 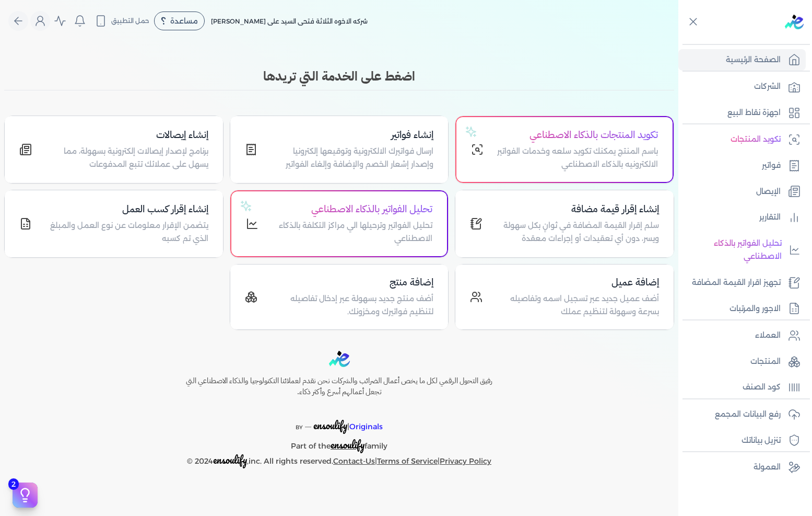 What do you see at coordinates (127, 157) in the screenshot?
I see `p: برنامج لإصدار إيصالات إلكترونية بسهولة، مما يسهل على عملائك تتبع المدفوعات` at bounding box center [127, 157].